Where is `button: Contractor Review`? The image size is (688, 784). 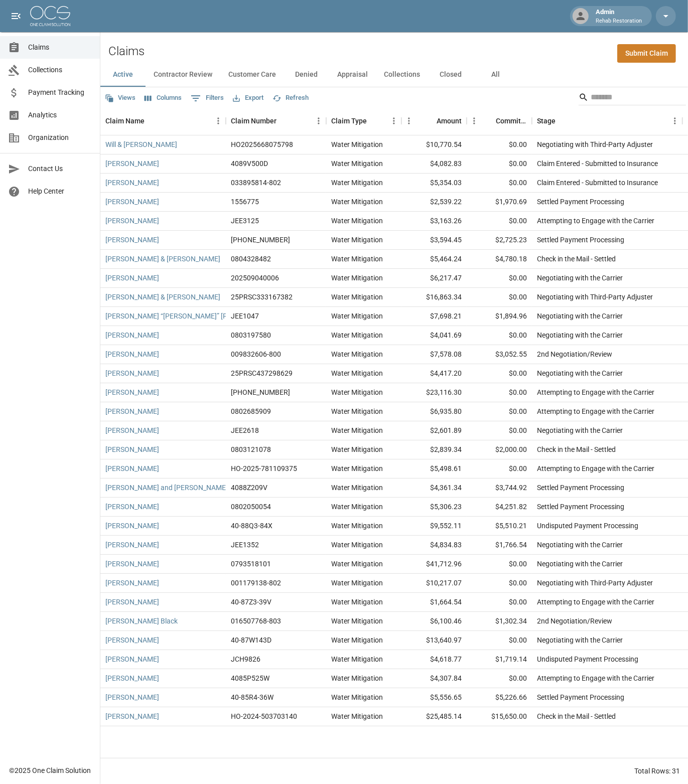 button: Contractor Review is located at coordinates (183, 75).